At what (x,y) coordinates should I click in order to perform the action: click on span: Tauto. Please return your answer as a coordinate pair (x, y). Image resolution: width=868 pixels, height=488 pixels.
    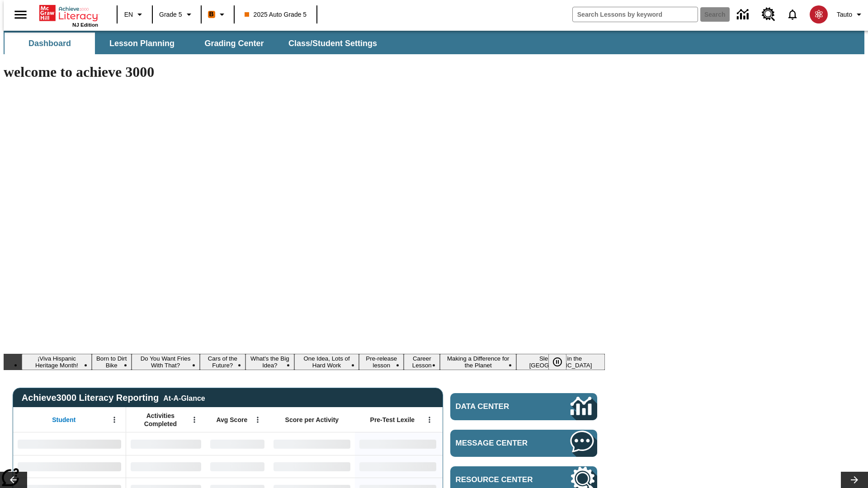
    Looking at the image, I should click on (844, 15).